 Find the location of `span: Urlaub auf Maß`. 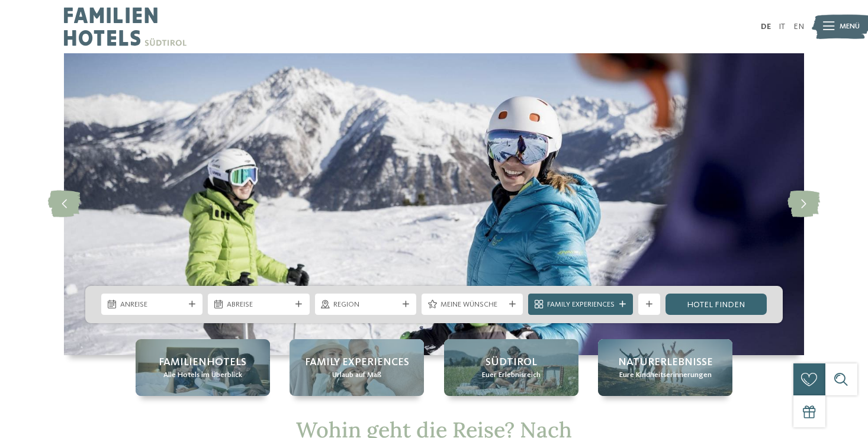

span: Urlaub auf Maß is located at coordinates (356, 375).